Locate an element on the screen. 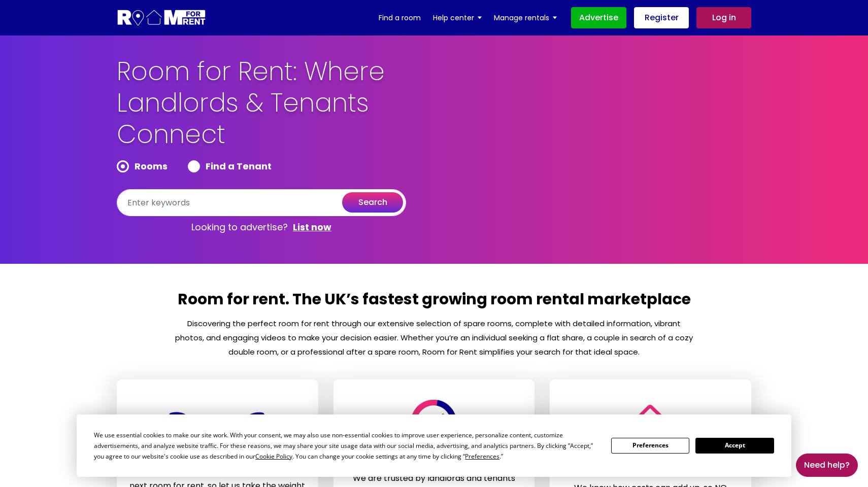  input: Enter keywords is located at coordinates (261, 202).